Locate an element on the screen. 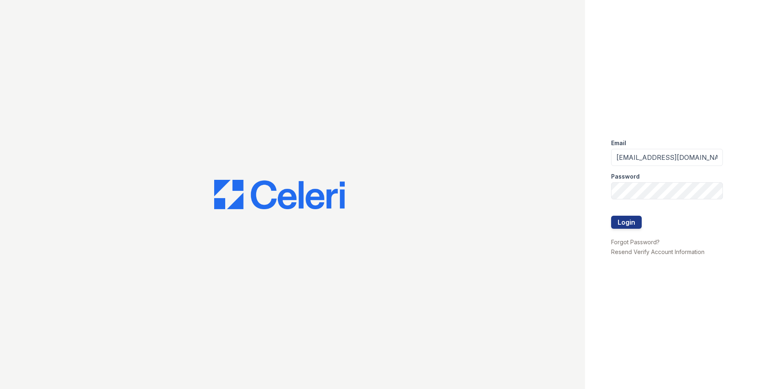 This screenshot has width=780, height=389. button: Login is located at coordinates (626, 222).